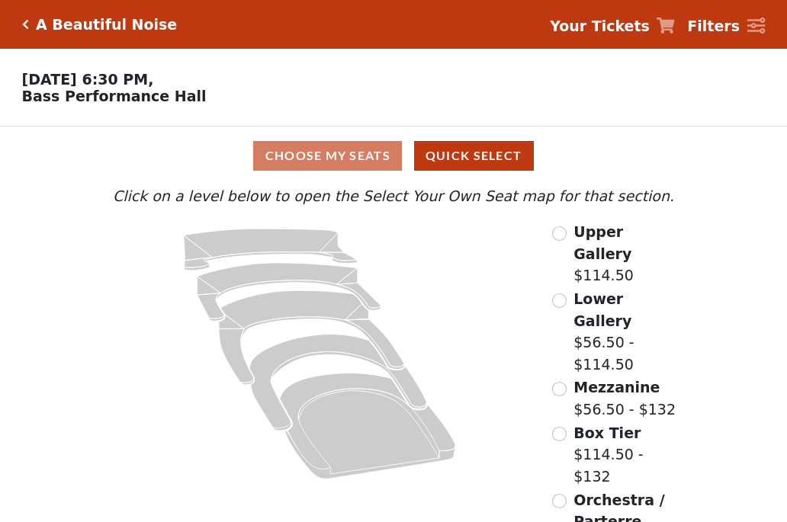  What do you see at coordinates (25, 24) in the screenshot?
I see `a: Click here to go back to filters` at bounding box center [25, 24].